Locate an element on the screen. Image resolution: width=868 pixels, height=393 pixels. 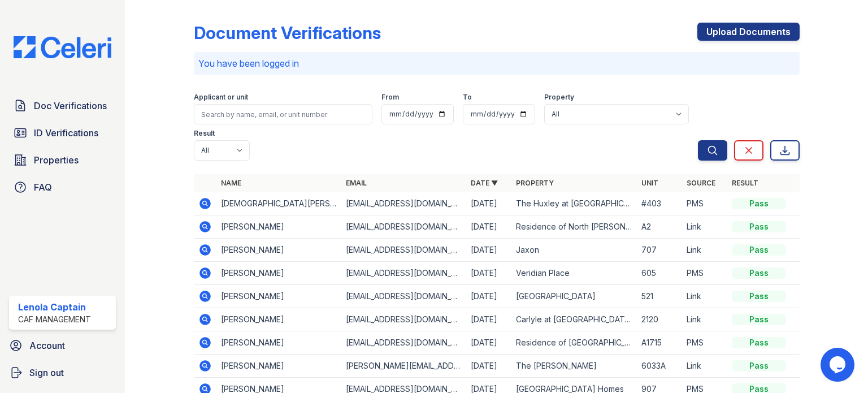
td: A1715 is located at coordinates (659, 343).